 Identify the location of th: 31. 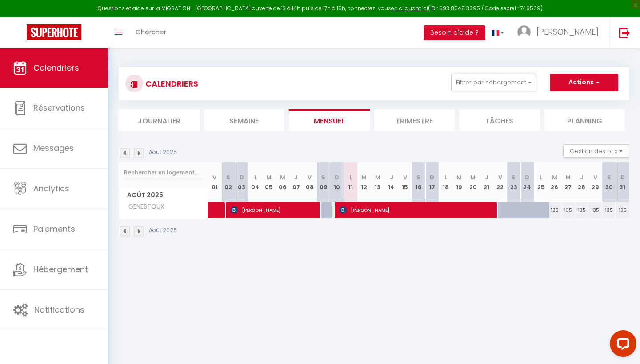
(622, 182).